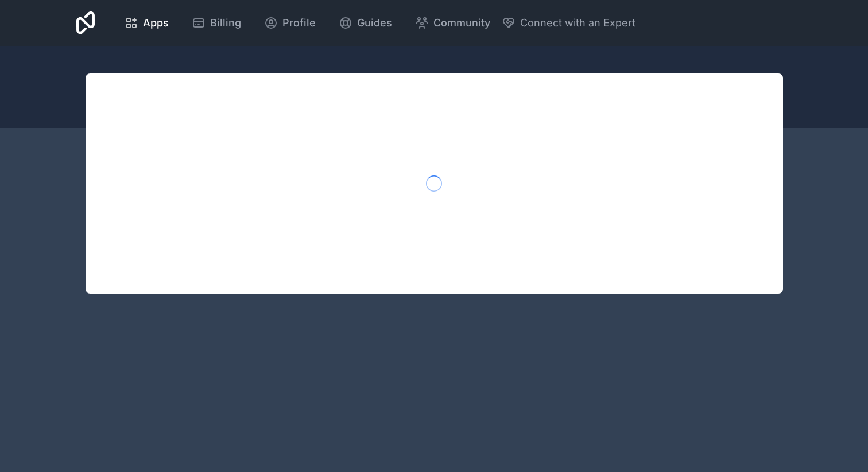 This screenshot has height=472, width=868. Describe the element at coordinates (155, 23) in the screenshot. I see `span: Apps` at that location.